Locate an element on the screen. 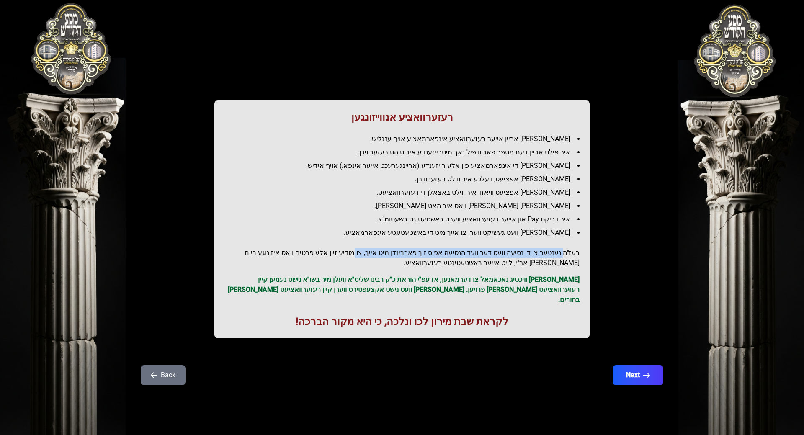 The height and width of the screenshot is (435, 804). button: Next is located at coordinates (638, 375).